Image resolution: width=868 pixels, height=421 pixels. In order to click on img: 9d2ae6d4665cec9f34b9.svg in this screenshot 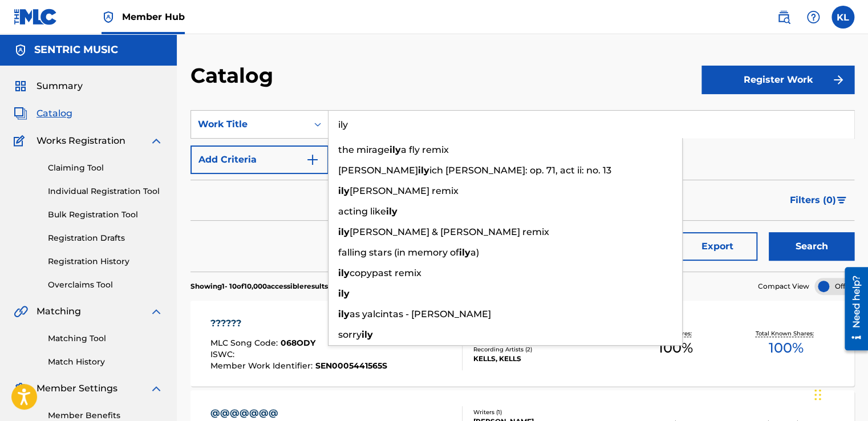, I will do `click(313, 160)`.